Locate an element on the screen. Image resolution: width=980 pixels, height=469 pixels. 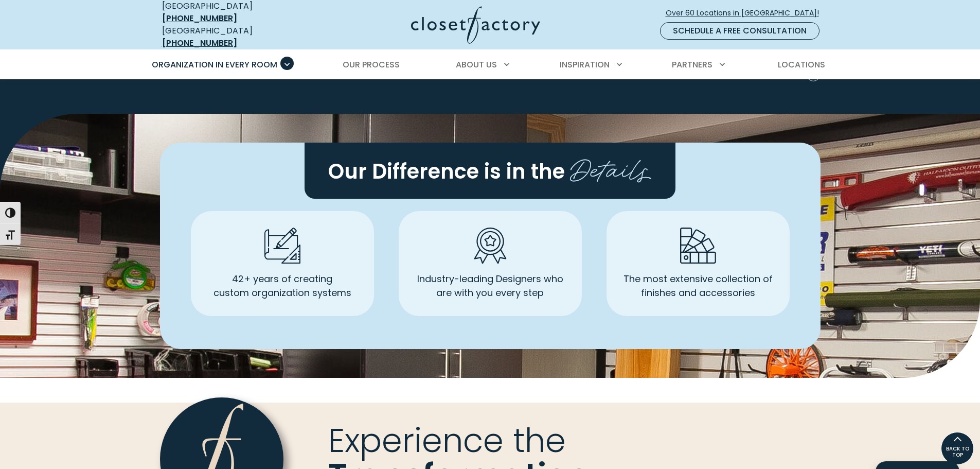
span: BACK TO TOP is located at coordinates (957, 452).